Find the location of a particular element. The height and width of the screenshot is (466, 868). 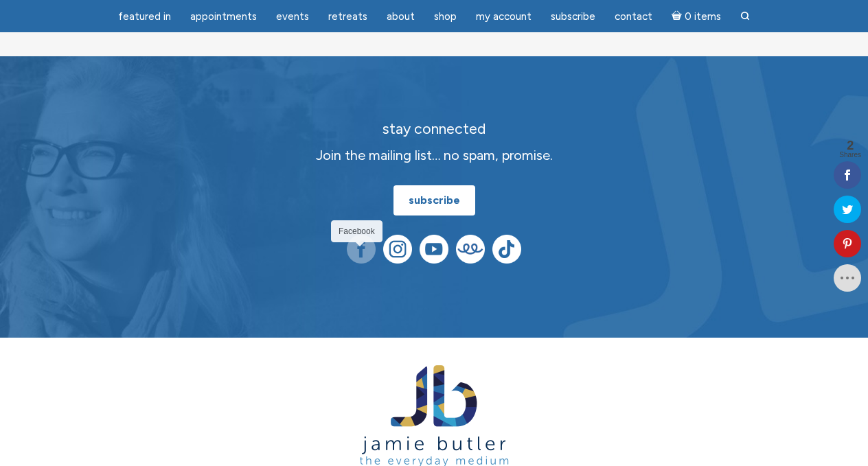

a: Events is located at coordinates (293, 17).